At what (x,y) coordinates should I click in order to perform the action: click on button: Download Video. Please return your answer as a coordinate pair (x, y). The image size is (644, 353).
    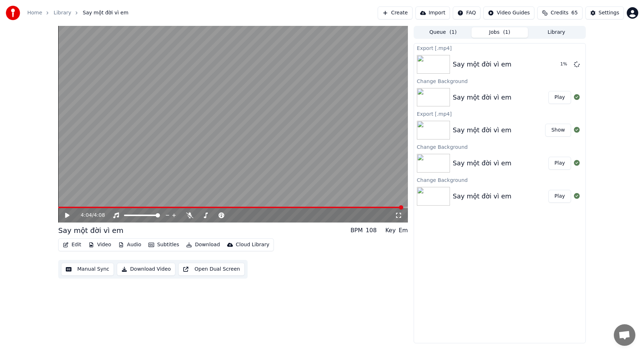
    Looking at the image, I should click on (146, 269).